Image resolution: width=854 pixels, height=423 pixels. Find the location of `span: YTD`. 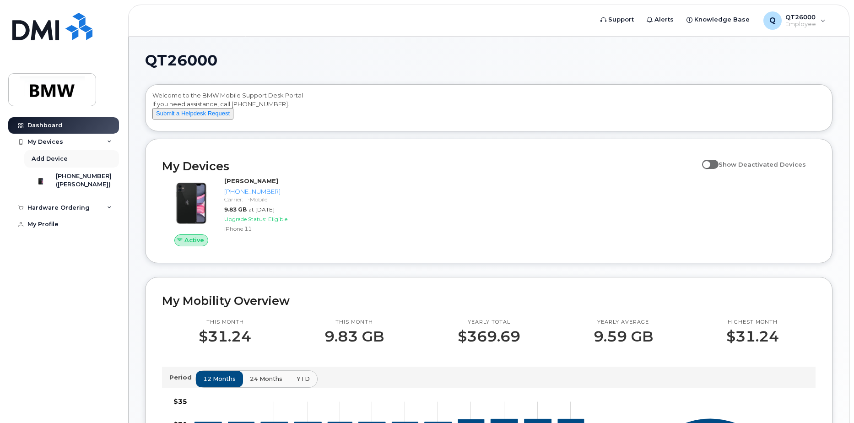

span: YTD is located at coordinates (303, 379).